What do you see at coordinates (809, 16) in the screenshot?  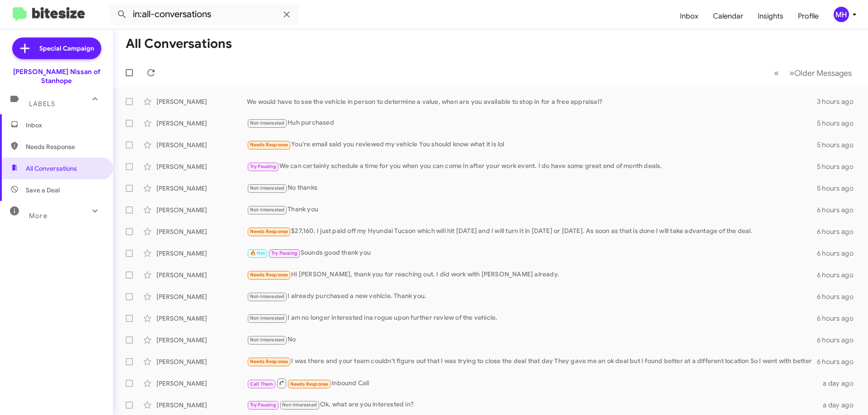 I see `span: Profile` at bounding box center [809, 16].